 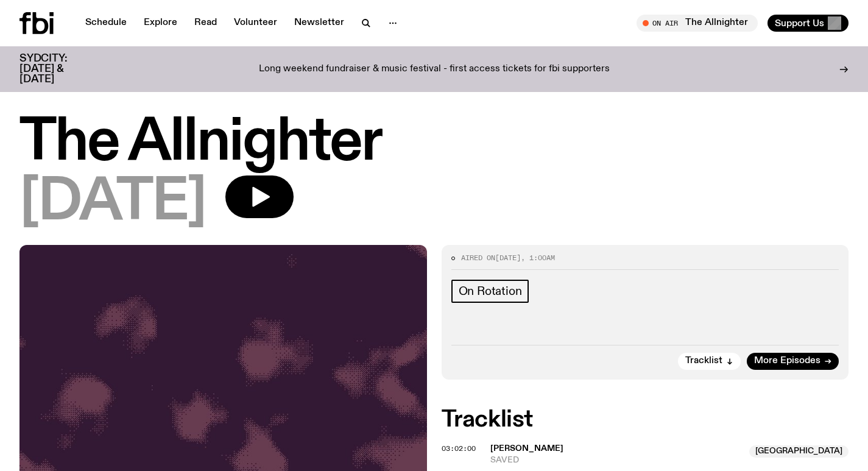 I want to click on span: Aired on, so click(x=477, y=258).